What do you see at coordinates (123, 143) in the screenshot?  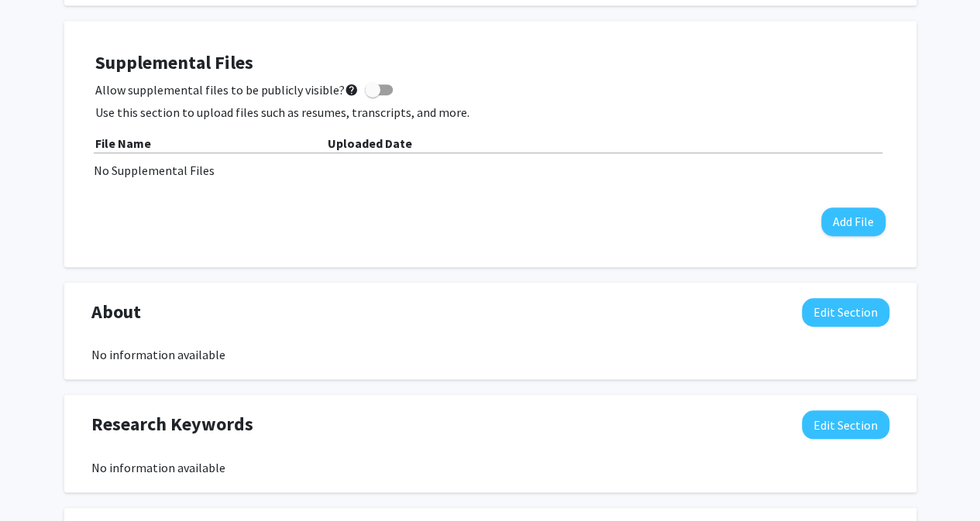 I see `b: File Name` at bounding box center [123, 143].